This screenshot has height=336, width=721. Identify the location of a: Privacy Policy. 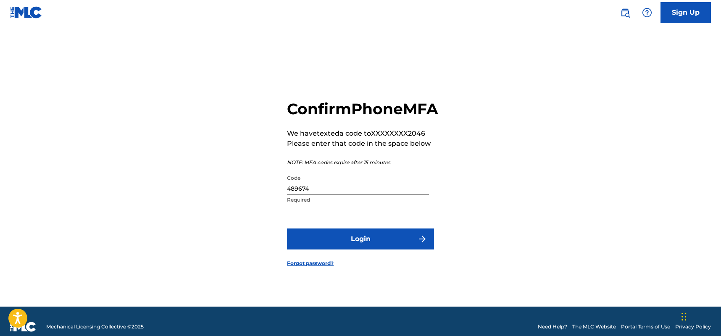
(693, 327).